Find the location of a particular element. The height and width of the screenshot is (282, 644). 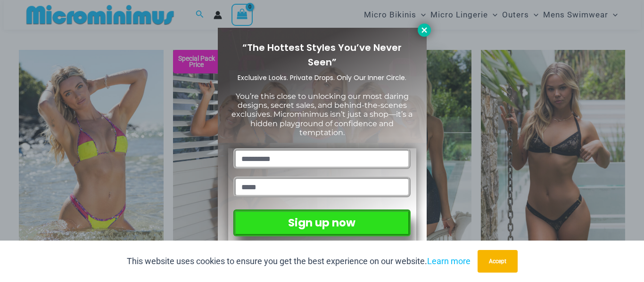

span: “The Hottest Styles You’ve Never Seen” is located at coordinates (322, 55).